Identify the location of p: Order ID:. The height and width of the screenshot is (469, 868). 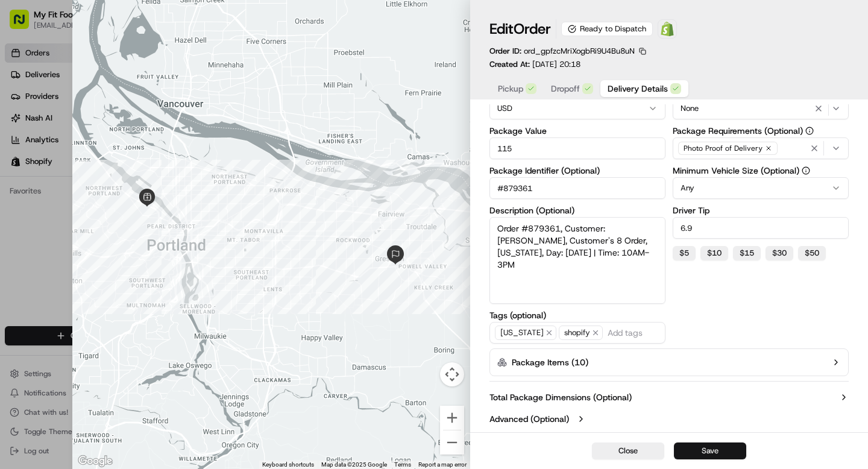
(562, 51).